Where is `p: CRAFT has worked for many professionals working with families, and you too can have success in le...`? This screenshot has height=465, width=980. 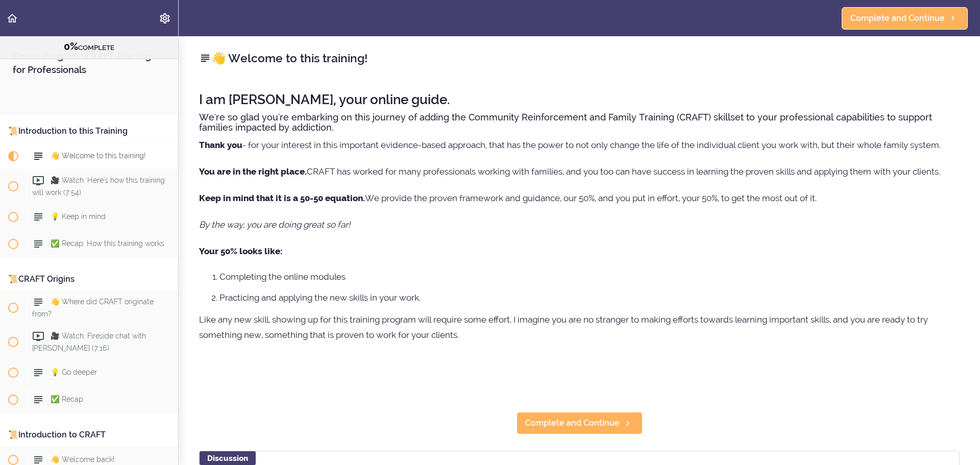 p: CRAFT has worked for many professionals working with families, and you too can have success in le... is located at coordinates (579, 171).